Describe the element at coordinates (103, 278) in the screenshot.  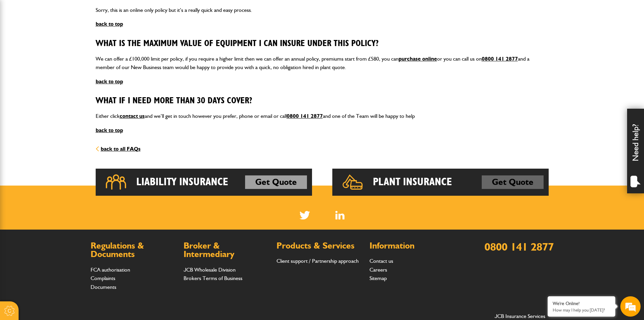
I see `a: Complaints` at that location.